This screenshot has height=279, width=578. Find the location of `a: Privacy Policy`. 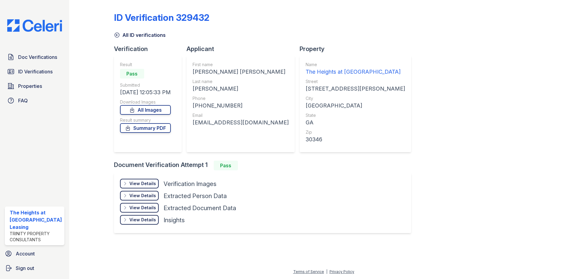

a: Privacy Policy is located at coordinates (342, 272).